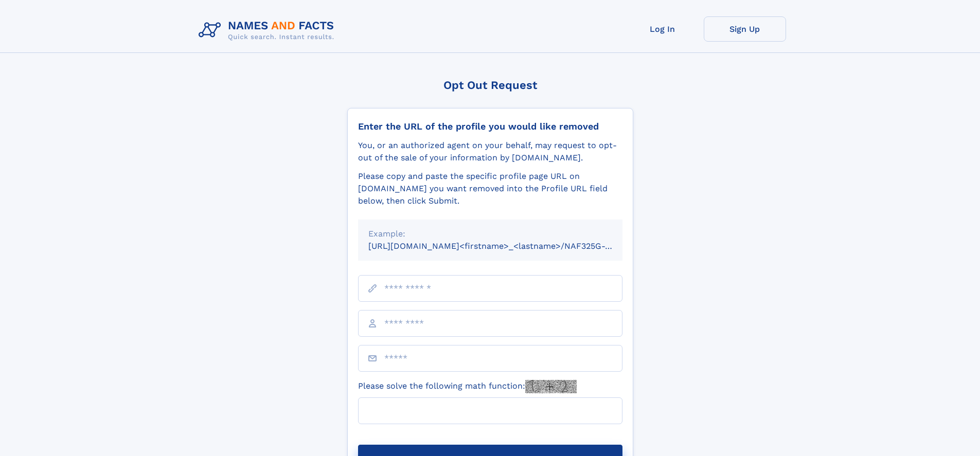 The image size is (980, 456). Describe the element at coordinates (490, 85) in the screenshot. I see `div: Opt Out Request` at that location.